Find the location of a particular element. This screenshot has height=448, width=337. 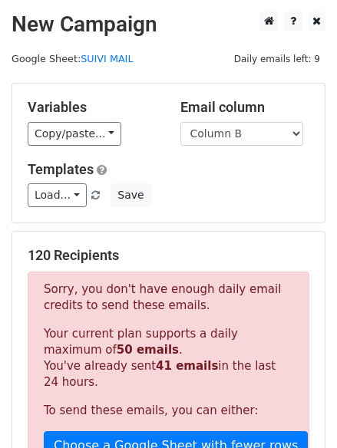

button: Save is located at coordinates (130, 195).